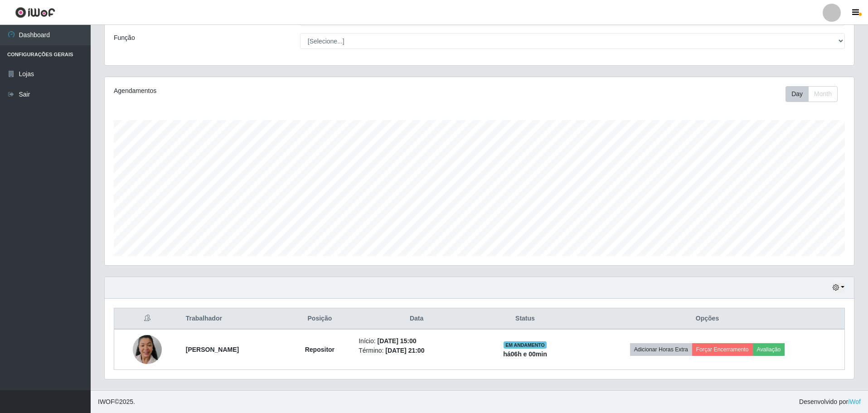 The height and width of the screenshot is (413, 868). What do you see at coordinates (525, 345) in the screenshot?
I see `span: EM ANDAMENTO` at bounding box center [525, 345].